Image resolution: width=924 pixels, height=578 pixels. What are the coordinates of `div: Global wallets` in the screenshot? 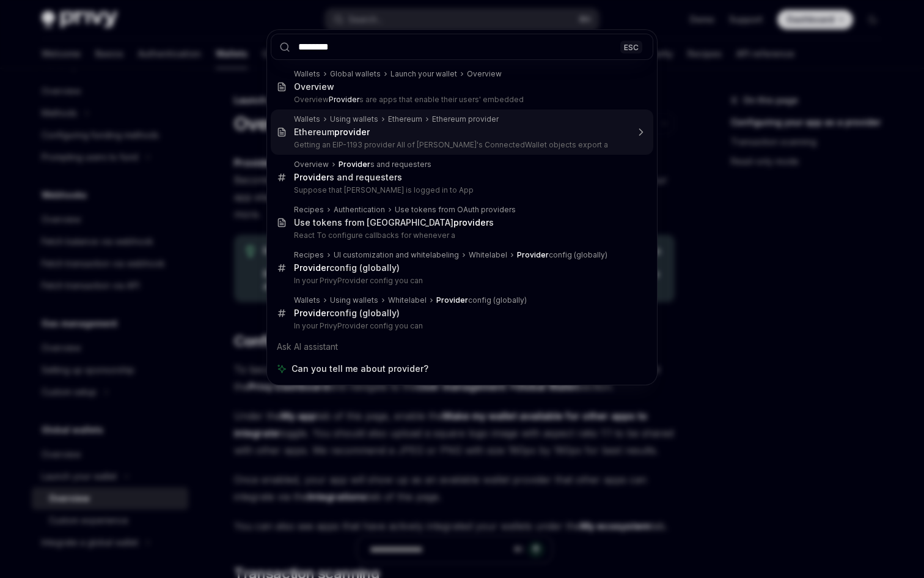 It's located at (355, 74).